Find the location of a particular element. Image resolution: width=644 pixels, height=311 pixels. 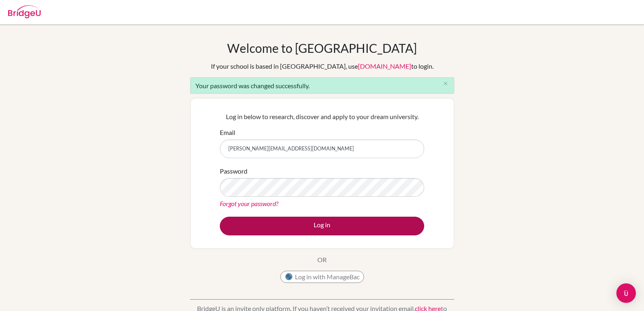

i: close is located at coordinates (445, 83).